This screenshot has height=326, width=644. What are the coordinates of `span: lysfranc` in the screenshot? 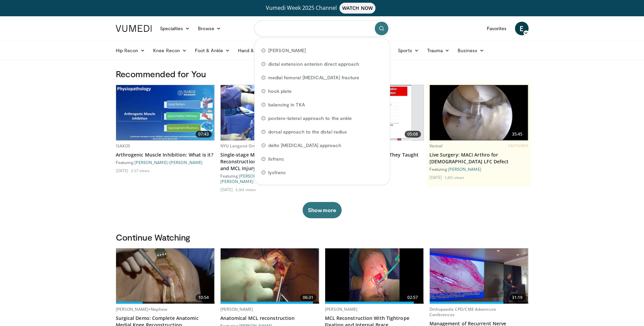 It's located at (277, 173).